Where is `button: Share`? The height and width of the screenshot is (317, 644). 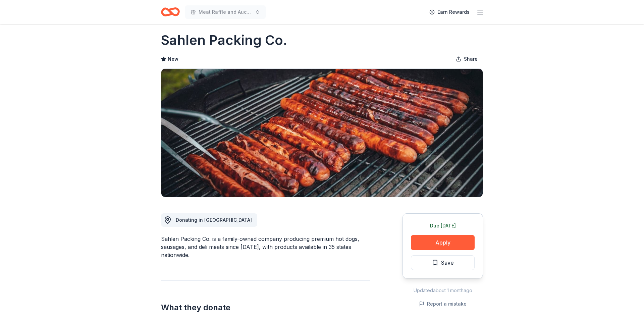
button: Share is located at coordinates (466, 59).